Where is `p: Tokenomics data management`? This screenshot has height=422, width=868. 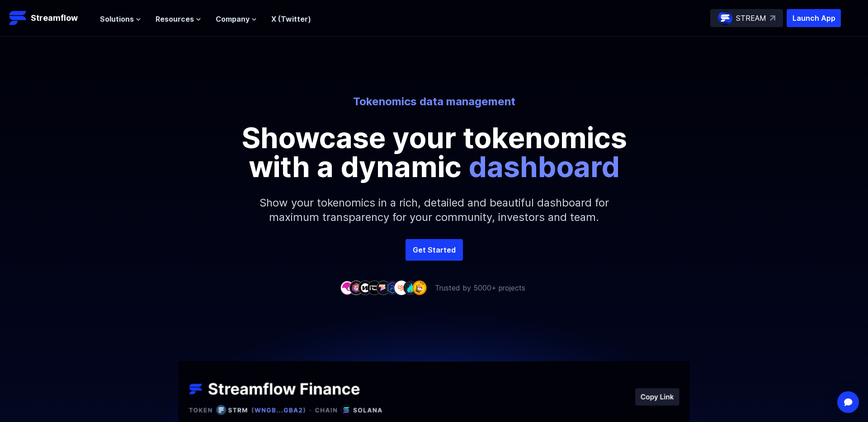 p: Tokenomics data management is located at coordinates (434, 102).